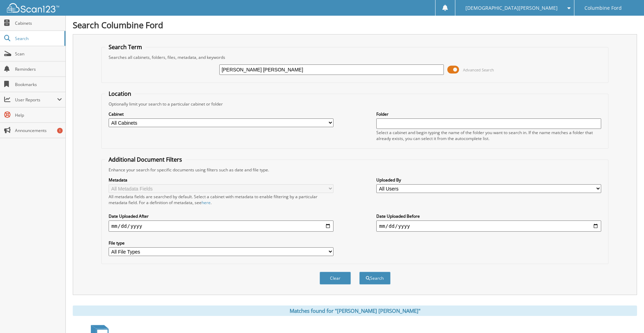 This screenshot has height=333, width=644. I want to click on label: File type, so click(221, 243).